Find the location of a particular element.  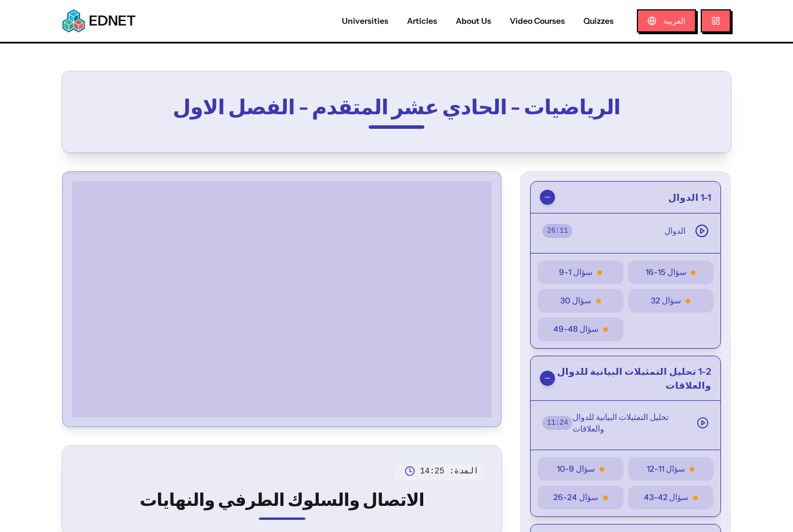

span: EDNET is located at coordinates (112, 21).